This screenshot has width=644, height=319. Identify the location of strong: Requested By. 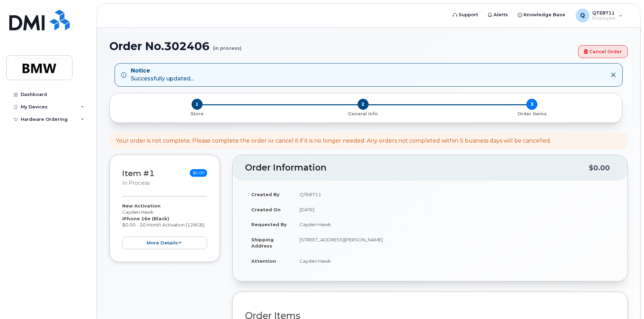
(269, 224).